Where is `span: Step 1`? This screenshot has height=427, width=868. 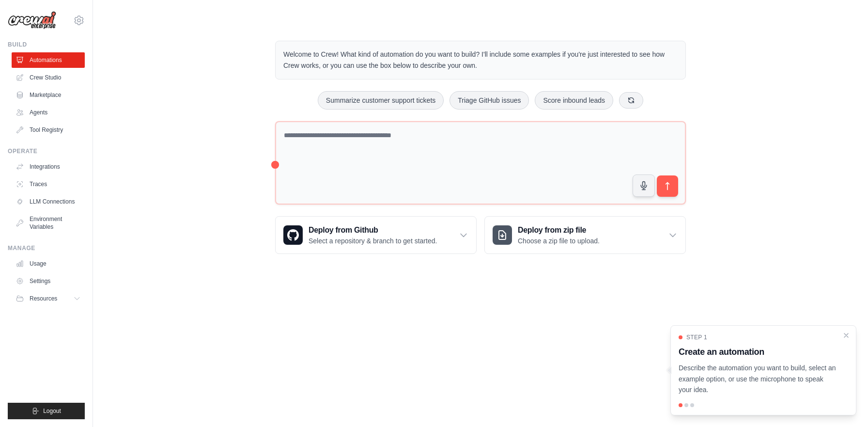 span: Step 1 is located at coordinates (697, 338).